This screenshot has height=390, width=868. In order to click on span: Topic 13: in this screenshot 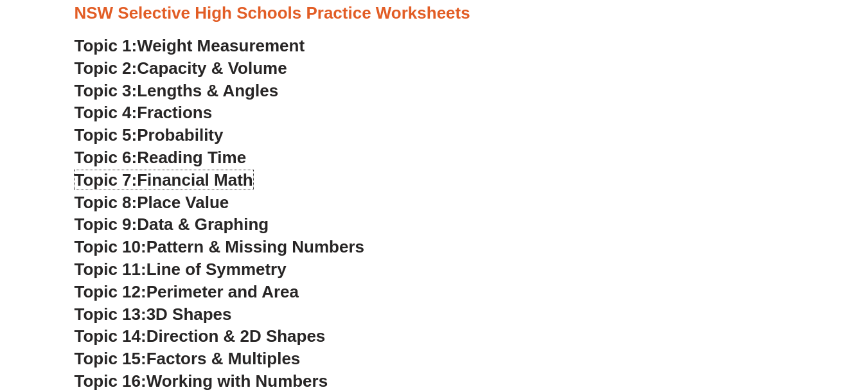, I will do `click(111, 314)`.